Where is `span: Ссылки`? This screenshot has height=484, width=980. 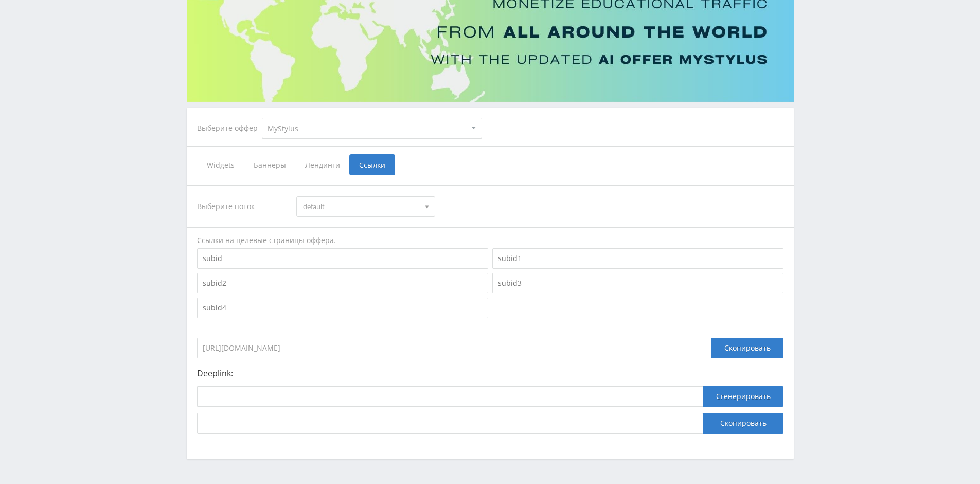
span: Ссылки is located at coordinates (372, 164).